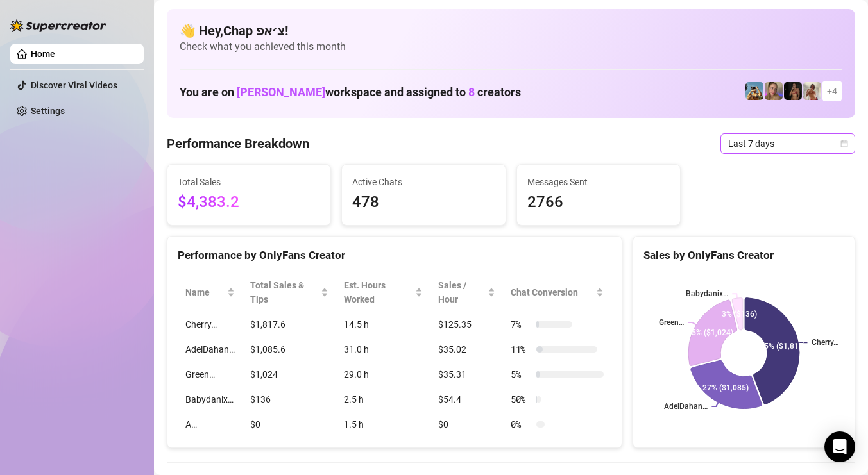 This screenshot has height=475, width=868. Describe the element at coordinates (840, 447) in the screenshot. I see `div: Open Intercom Messenger` at that location.